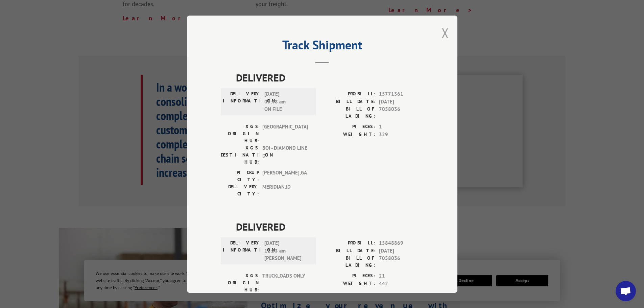 The image size is (644, 308). Describe the element at coordinates (240, 190) in the screenshot. I see `label: DELIVERY CITY:` at that location.